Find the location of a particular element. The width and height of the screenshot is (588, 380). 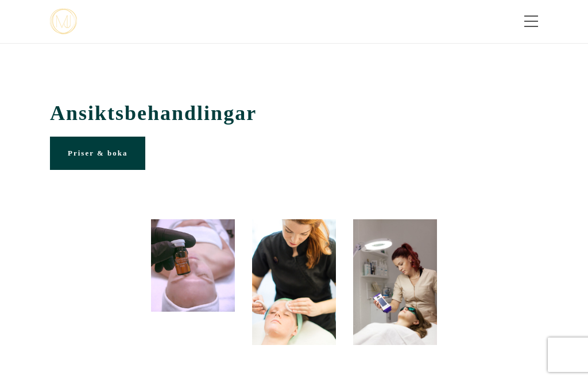

span: Priser & boka is located at coordinates (97, 153).